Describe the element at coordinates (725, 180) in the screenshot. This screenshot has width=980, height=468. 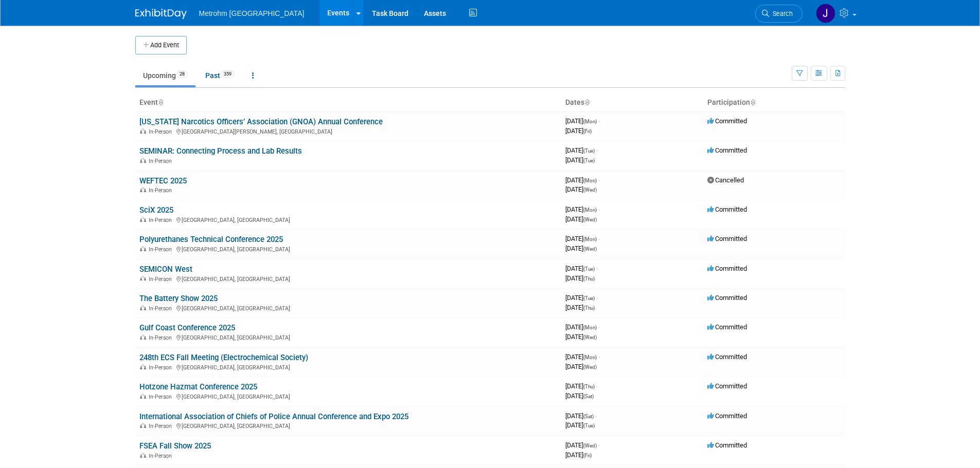
I see `span: Cancelled` at that location.